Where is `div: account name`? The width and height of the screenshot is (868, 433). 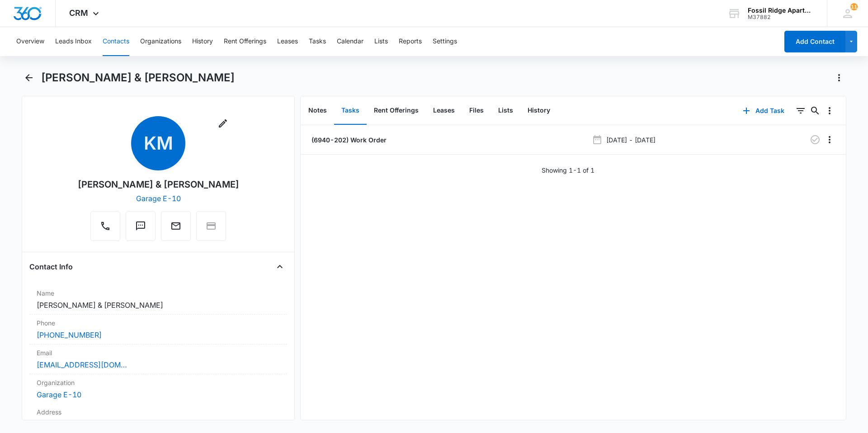 div: account name is located at coordinates (781, 10).